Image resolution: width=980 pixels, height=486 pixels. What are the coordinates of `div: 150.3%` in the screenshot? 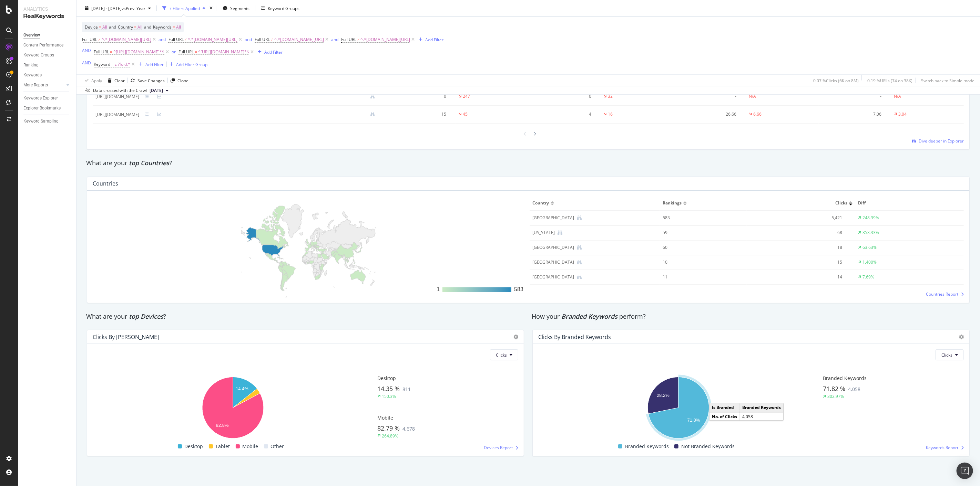 It's located at (389, 396).